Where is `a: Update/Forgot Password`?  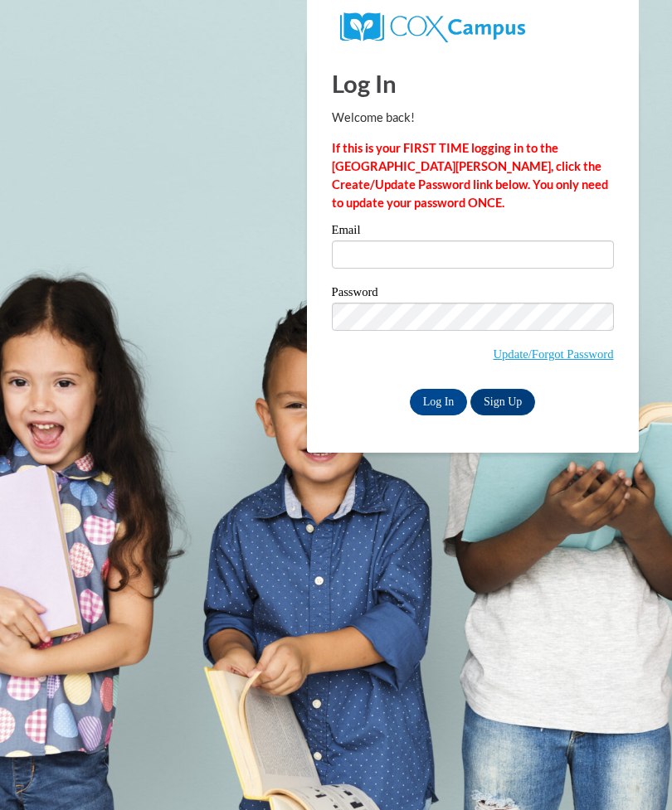 a: Update/Forgot Password is located at coordinates (553, 354).